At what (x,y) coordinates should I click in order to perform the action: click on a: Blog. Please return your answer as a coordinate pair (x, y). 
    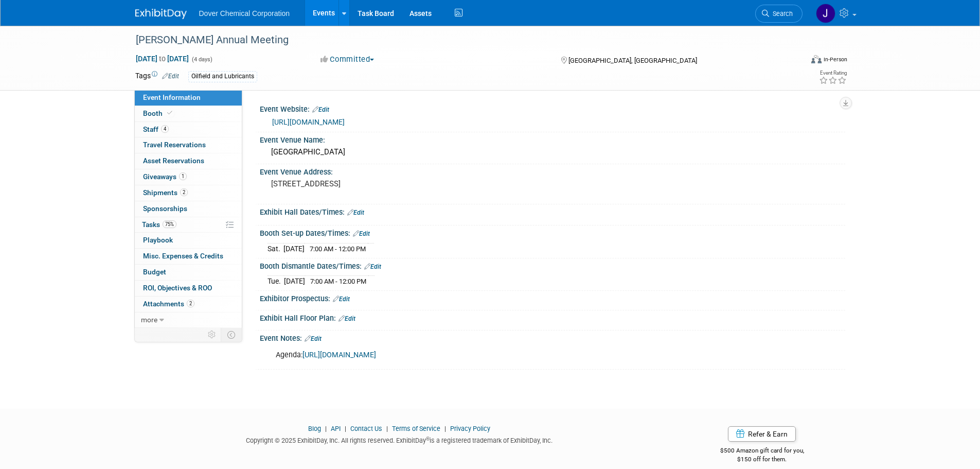
    Looking at the image, I should click on (314, 428).